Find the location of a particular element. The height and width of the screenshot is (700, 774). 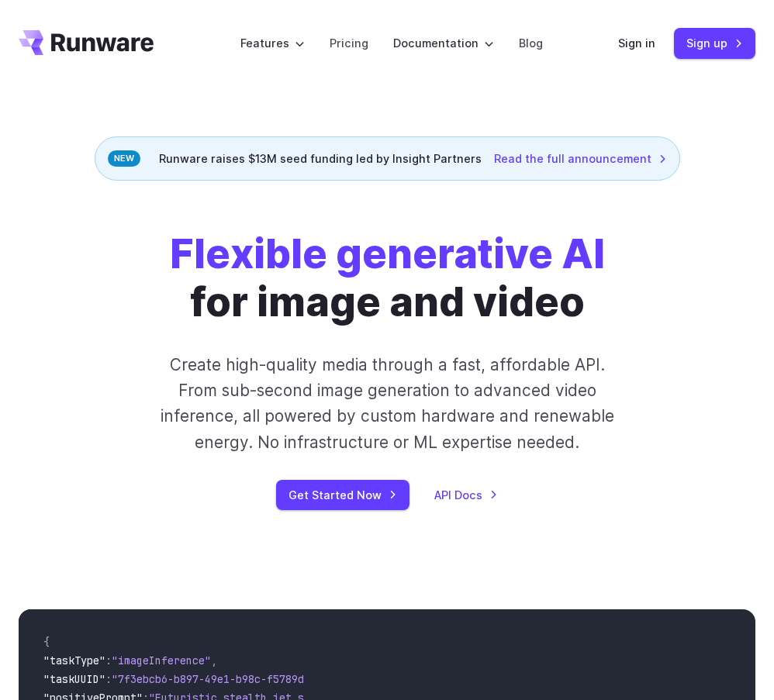

span: "7f3ebcb6-b897-49e1-b98c-f5789d2d40d7" is located at coordinates (229, 679).